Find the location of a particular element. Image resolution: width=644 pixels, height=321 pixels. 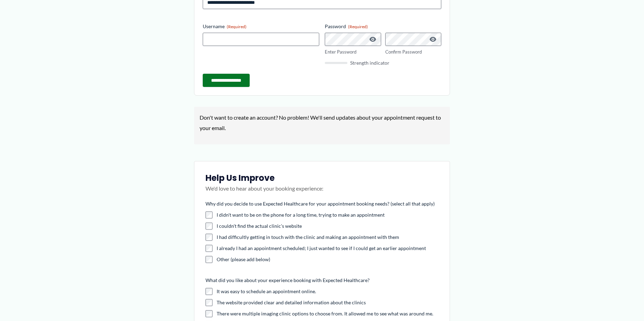

div: Strength indicator is located at coordinates (383, 63).